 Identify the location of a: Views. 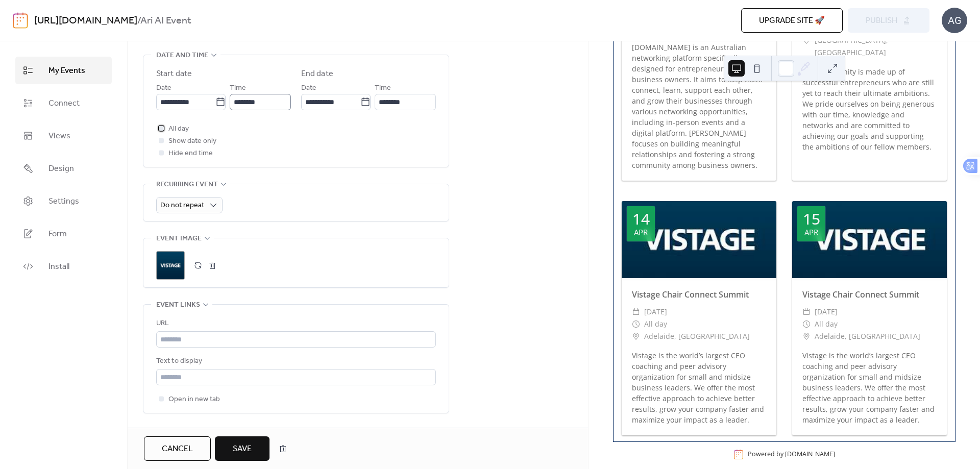
(64, 135).